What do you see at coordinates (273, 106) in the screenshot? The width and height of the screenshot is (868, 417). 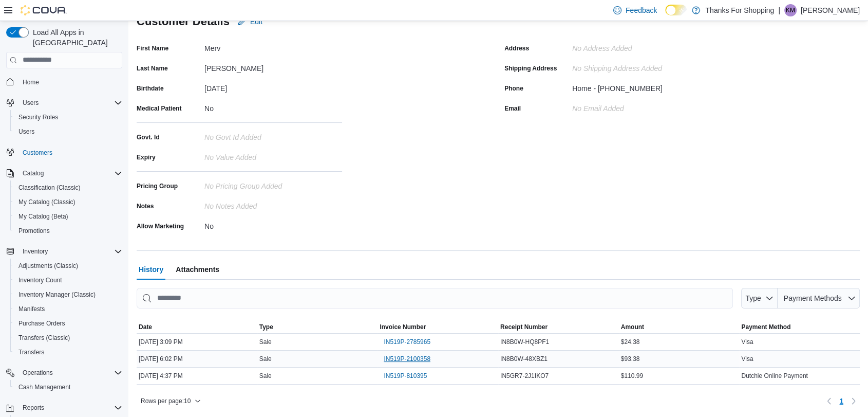 I see `div: No` at bounding box center [273, 106].